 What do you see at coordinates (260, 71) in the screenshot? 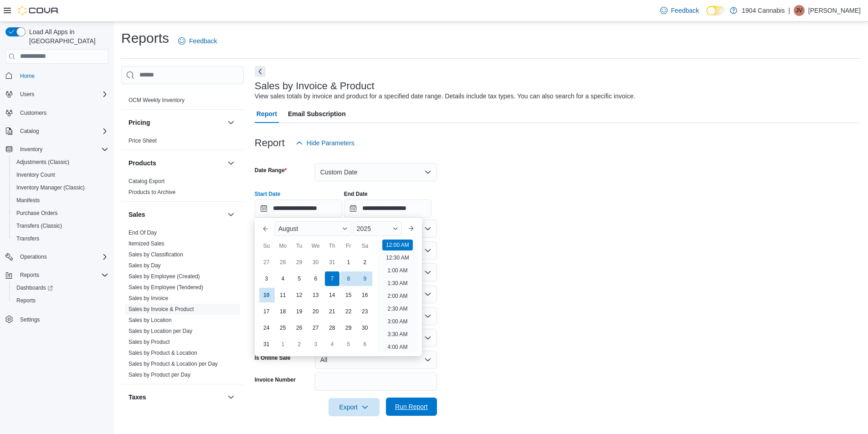
I see `button: Next` at bounding box center [260, 71].